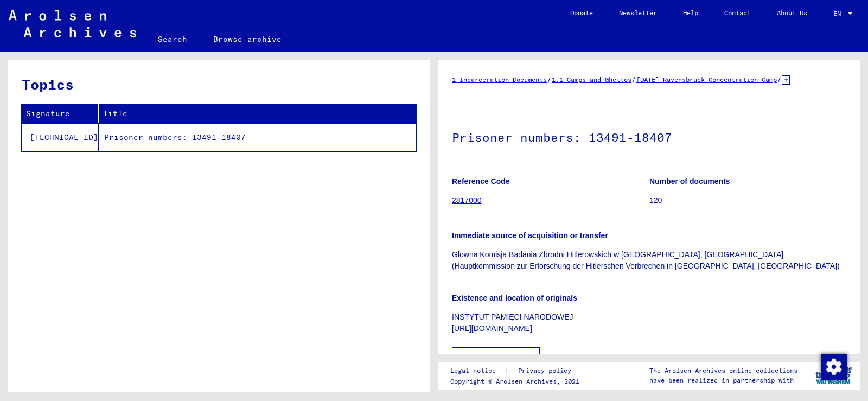 The height and width of the screenshot is (401, 868). What do you see at coordinates (839, 14) in the screenshot?
I see `span: EN` at bounding box center [839, 14].